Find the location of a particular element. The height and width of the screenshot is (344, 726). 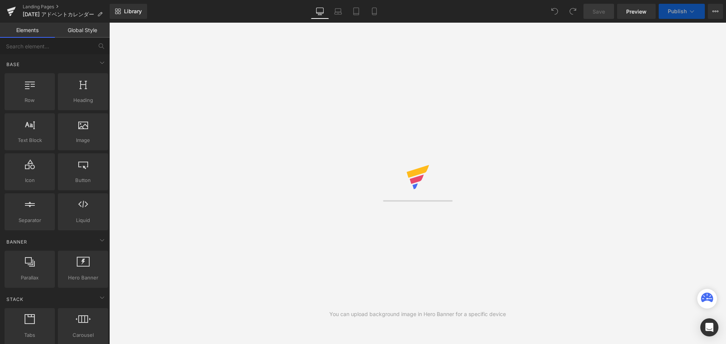

span: Publish is located at coordinates (677, 11).